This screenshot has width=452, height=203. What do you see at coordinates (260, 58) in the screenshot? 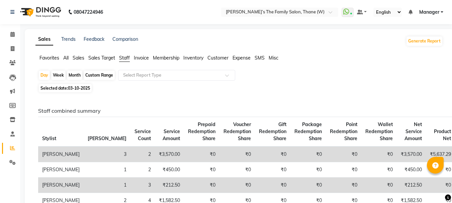
I see `span: SMS` at bounding box center [260, 58].